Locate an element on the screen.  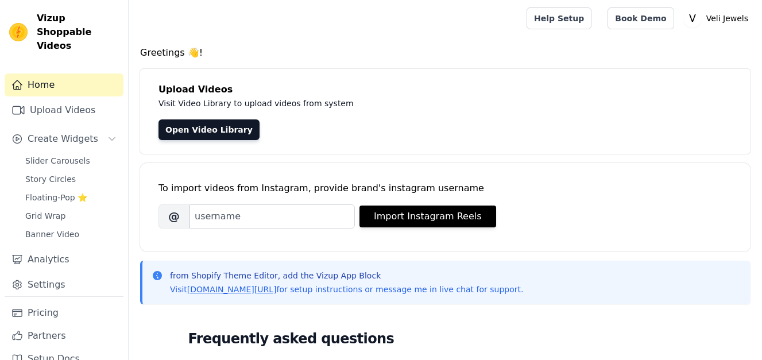
a: Partners is located at coordinates (64, 336).